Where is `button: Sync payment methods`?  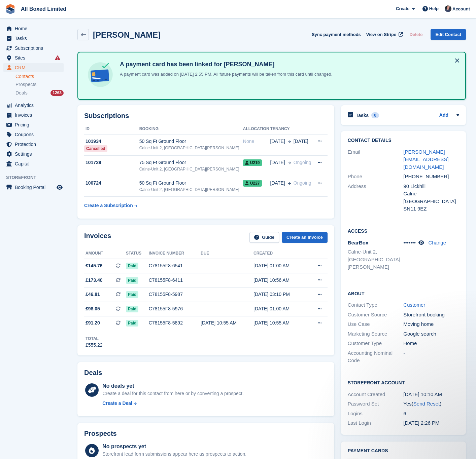
button: Sync payment methods is located at coordinates (336, 35).